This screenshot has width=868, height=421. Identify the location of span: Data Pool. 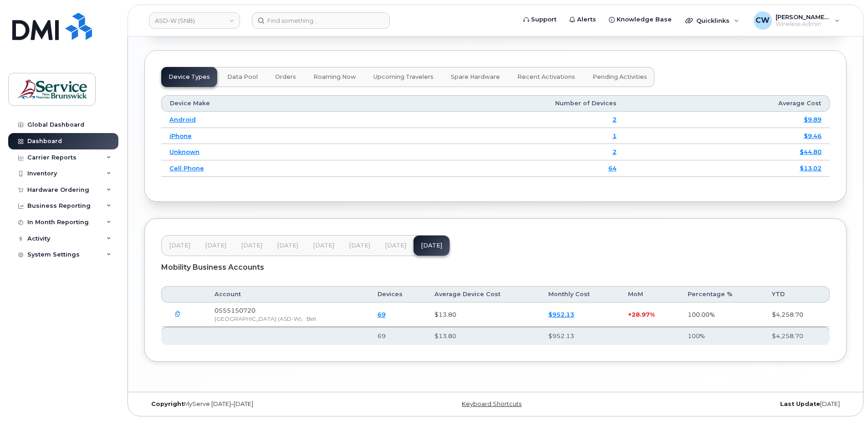
(242, 77).